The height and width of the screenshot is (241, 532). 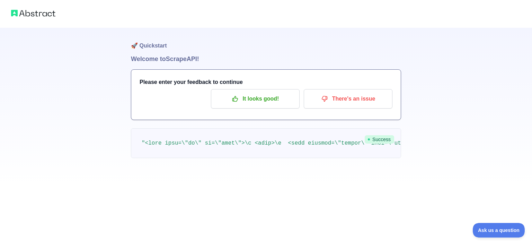 I want to click on p: It looks good!, so click(x=255, y=99).